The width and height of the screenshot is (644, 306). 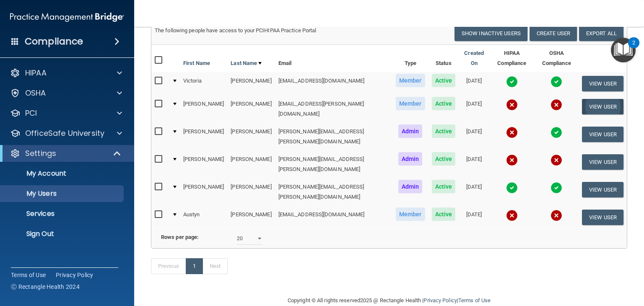 What do you see at coordinates (45, 287) in the screenshot?
I see `span: Ⓒ Rectangle Health 2024` at bounding box center [45, 287].